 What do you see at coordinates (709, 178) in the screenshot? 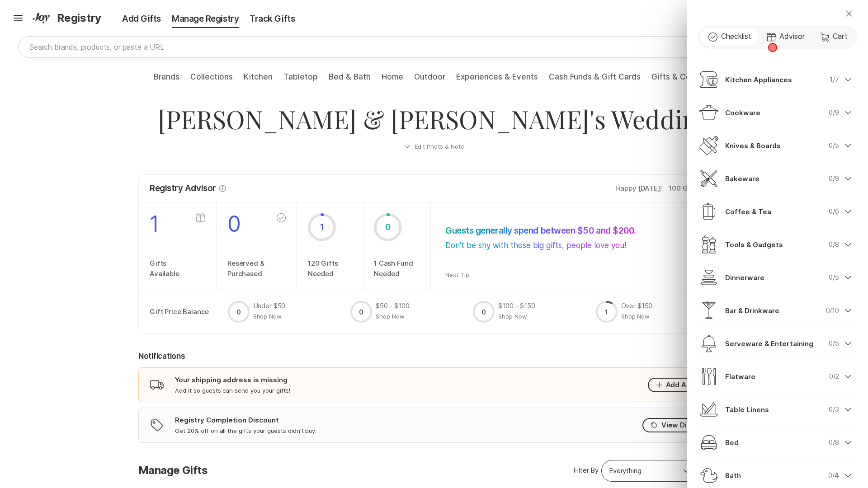
I see `img: bakeware_48.svg` at bounding box center [709, 178].